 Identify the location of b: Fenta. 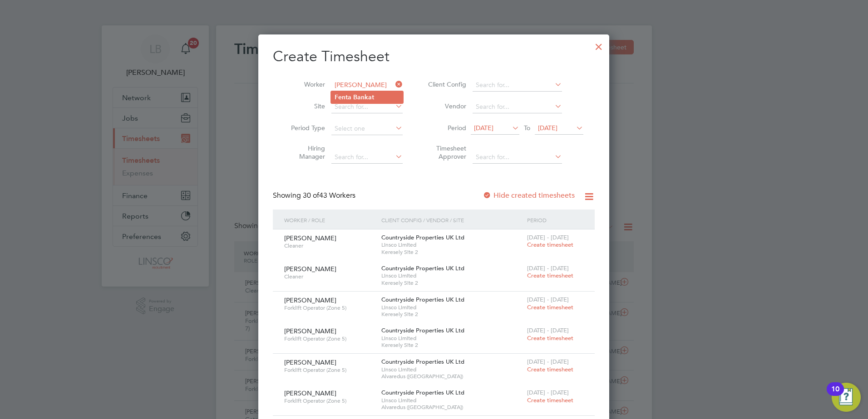
(343, 97).